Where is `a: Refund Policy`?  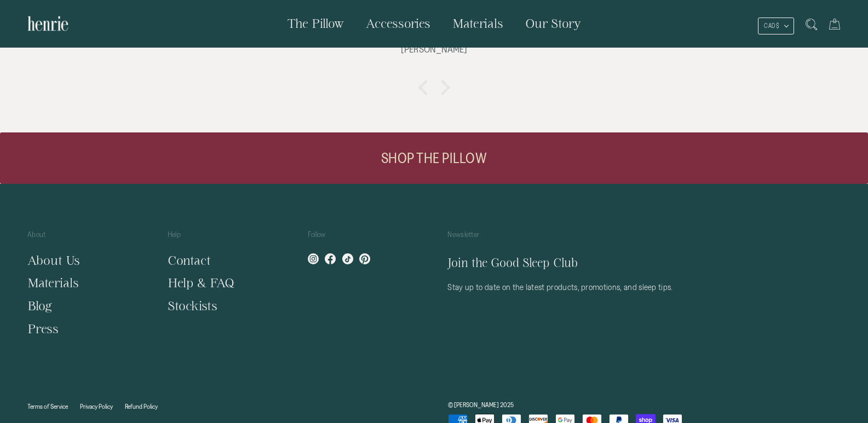
a: Refund Policy is located at coordinates (141, 406).